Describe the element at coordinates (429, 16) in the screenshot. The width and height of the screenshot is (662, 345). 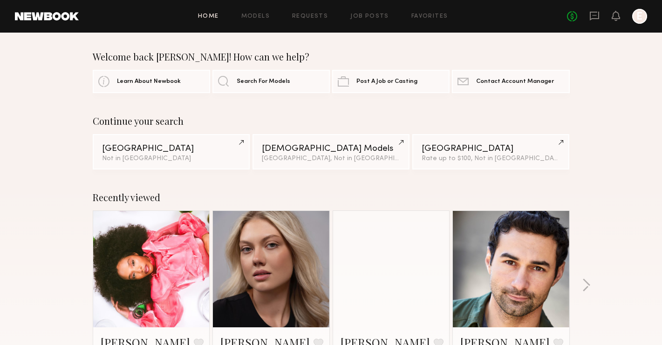
I see `a: Favorites` at that location.